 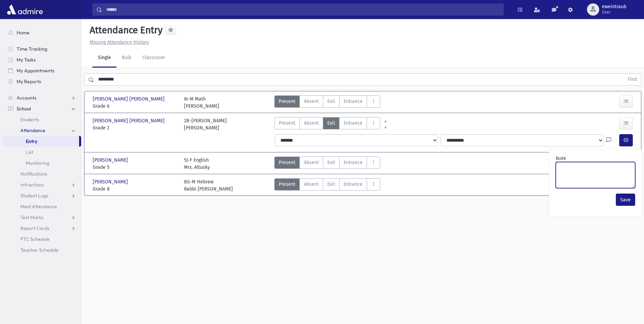 What do you see at coordinates (118, 42) in the screenshot?
I see `a: Missing Attendance History` at bounding box center [118, 42].